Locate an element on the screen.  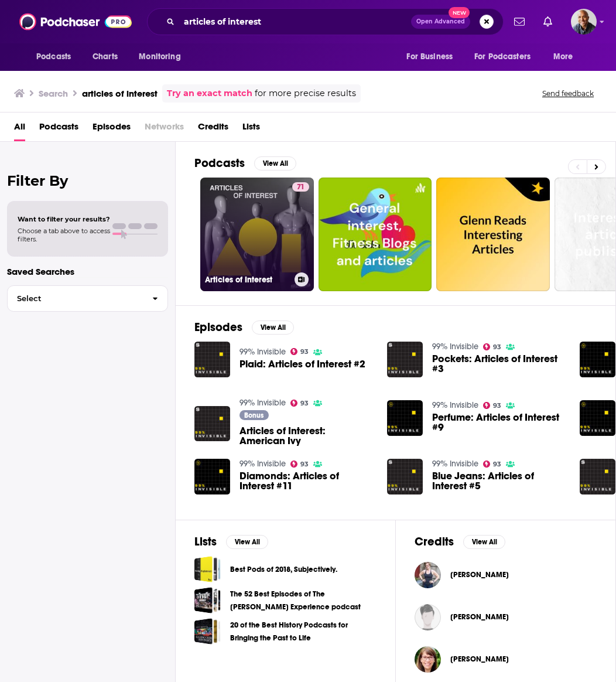
a: Kathryn Nicolai is located at coordinates (428, 574).